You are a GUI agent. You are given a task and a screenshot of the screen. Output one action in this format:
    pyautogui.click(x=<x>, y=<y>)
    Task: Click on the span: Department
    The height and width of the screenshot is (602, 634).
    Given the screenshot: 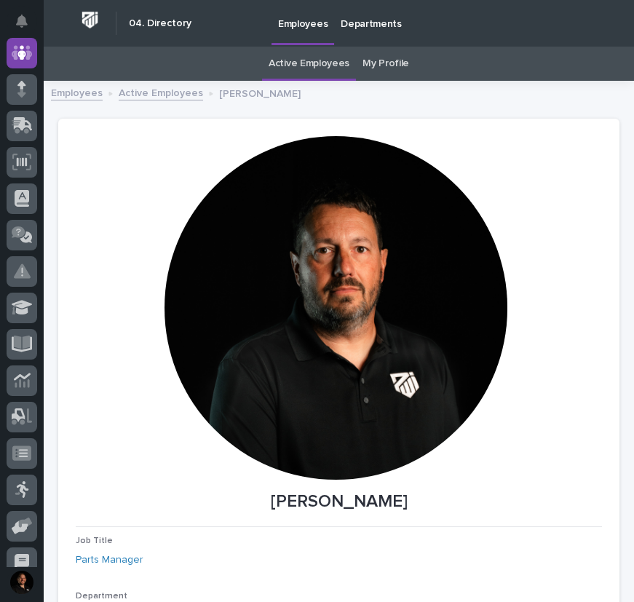 What is the action you would take?
    pyautogui.click(x=101, y=596)
    